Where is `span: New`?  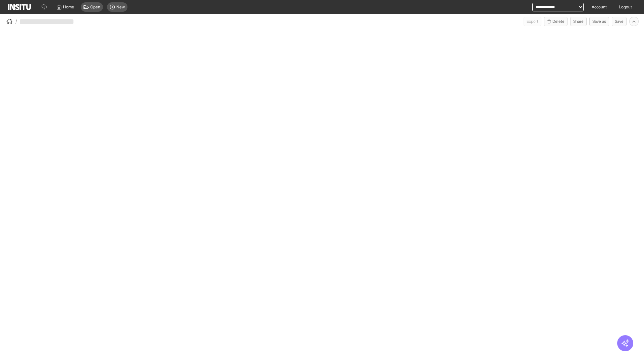
span: New is located at coordinates (120, 7).